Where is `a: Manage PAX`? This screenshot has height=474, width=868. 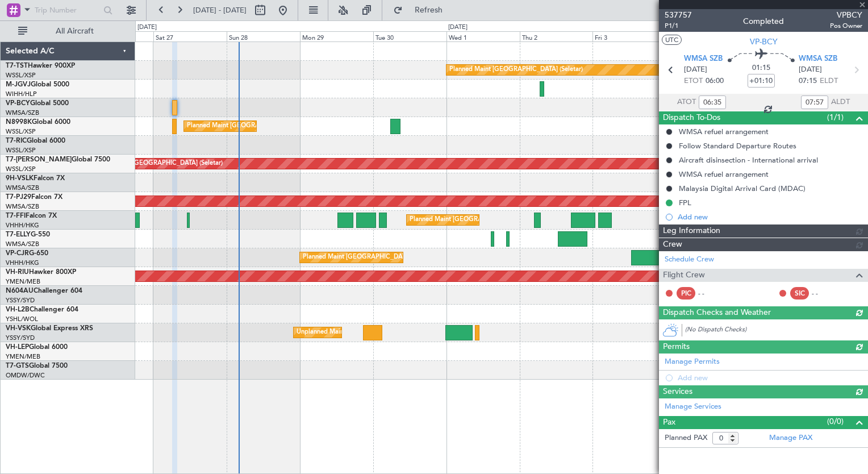 a: Manage PAX is located at coordinates (791, 438).